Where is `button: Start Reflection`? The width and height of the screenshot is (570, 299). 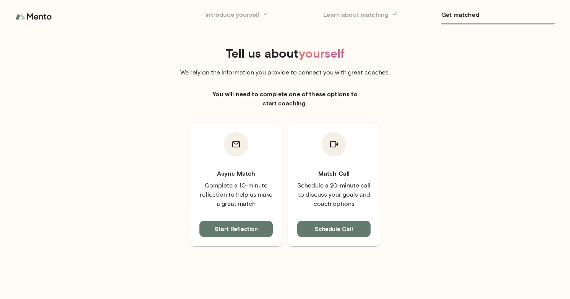
button: Start Reflection is located at coordinates (236, 229).